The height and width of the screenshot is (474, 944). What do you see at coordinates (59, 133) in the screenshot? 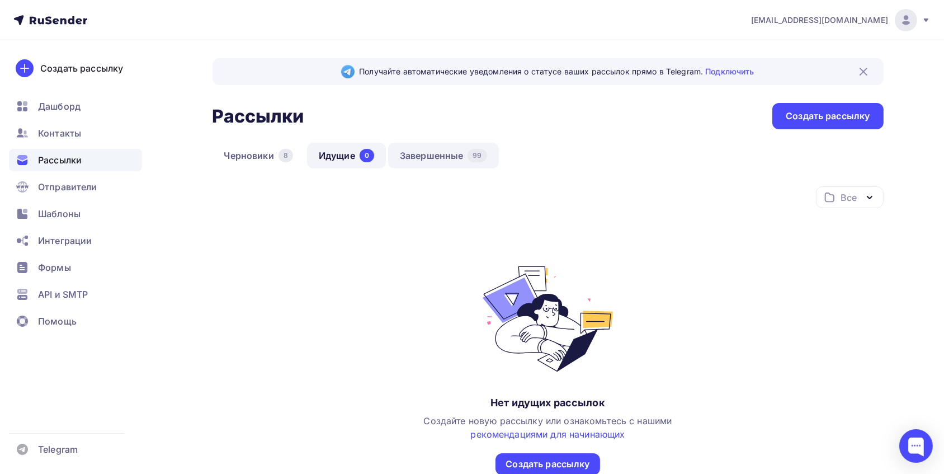
I see `span: Контакты` at bounding box center [59, 133].